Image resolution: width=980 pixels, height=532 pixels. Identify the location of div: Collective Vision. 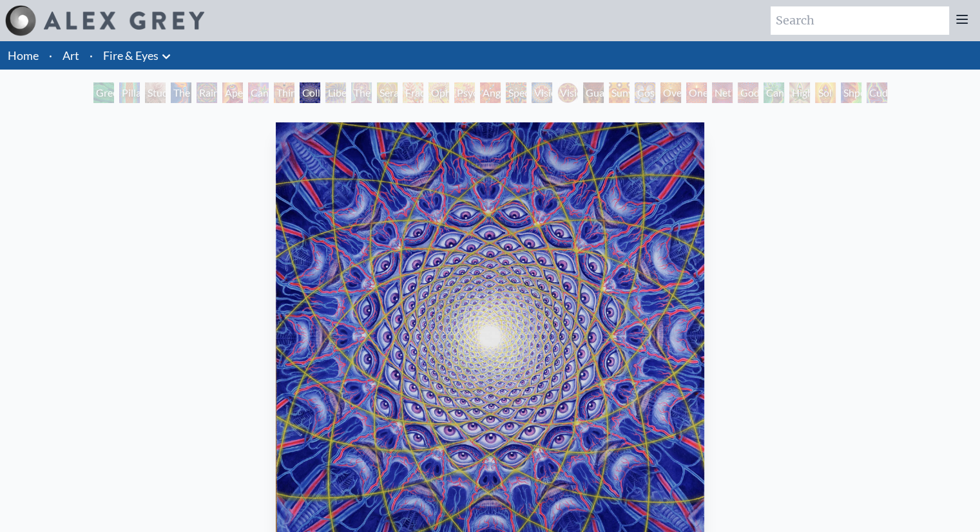
(310, 93).